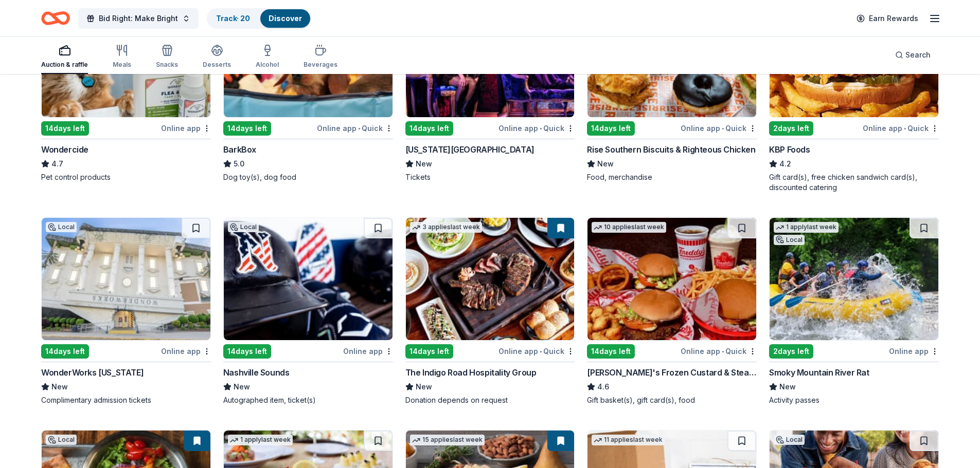  I want to click on button: Desserts, so click(217, 57).